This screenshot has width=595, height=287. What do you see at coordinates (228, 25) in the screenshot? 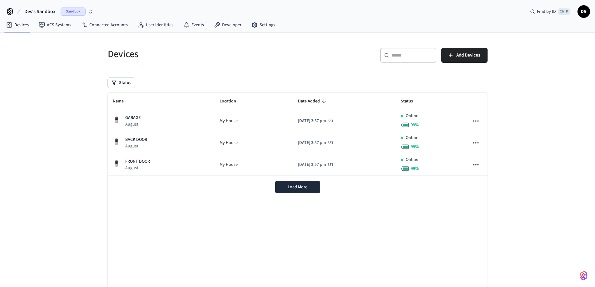
I see `a: Developer` at bounding box center [228, 25].